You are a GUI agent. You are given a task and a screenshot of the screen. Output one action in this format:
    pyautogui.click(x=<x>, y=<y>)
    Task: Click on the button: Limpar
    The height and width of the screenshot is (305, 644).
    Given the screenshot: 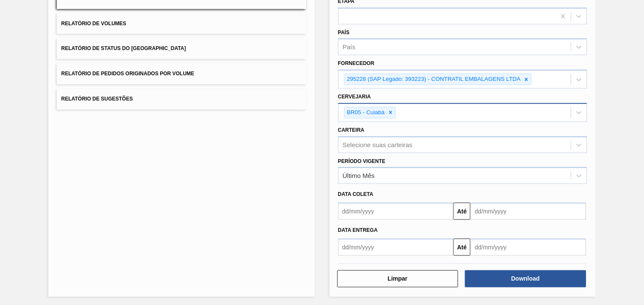 What is the action you would take?
    pyautogui.click(x=398, y=279)
    